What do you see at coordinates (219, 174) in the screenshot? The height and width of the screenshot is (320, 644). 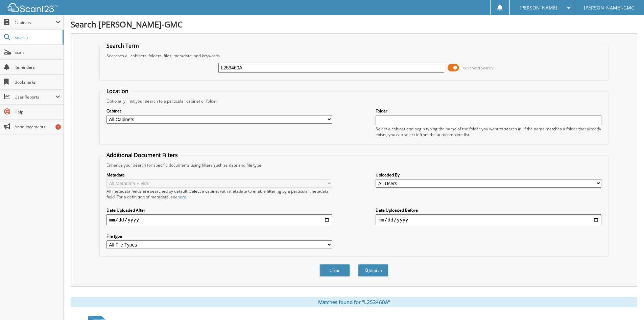 I see `label: Metadata` at bounding box center [219, 174].